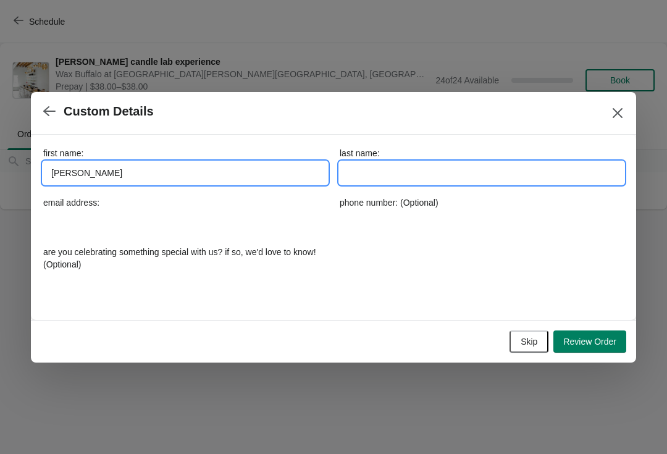 The height and width of the screenshot is (454, 667). What do you see at coordinates (63, 153) in the screenshot?
I see `label: first name:` at bounding box center [63, 153].